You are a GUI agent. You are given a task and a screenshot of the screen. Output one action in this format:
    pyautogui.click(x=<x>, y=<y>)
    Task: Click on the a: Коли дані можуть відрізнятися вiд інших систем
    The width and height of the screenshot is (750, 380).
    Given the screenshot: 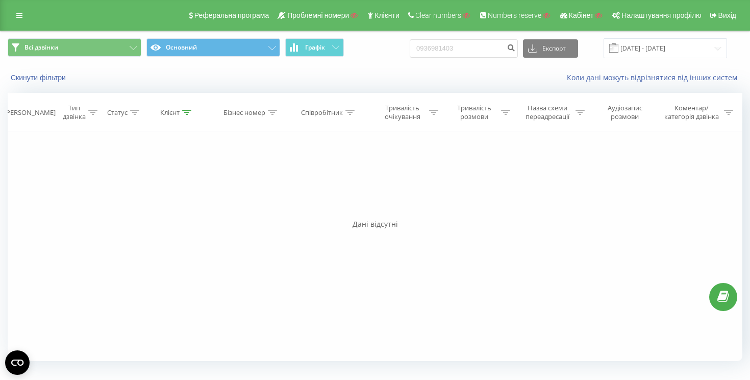 What is the action you would take?
    pyautogui.click(x=655, y=77)
    